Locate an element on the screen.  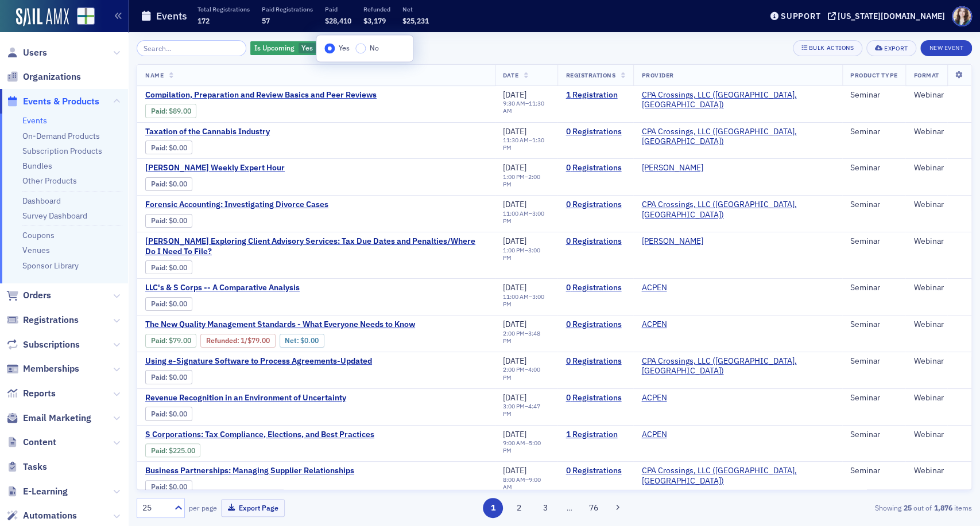
a: Other Products is located at coordinates (49, 180).